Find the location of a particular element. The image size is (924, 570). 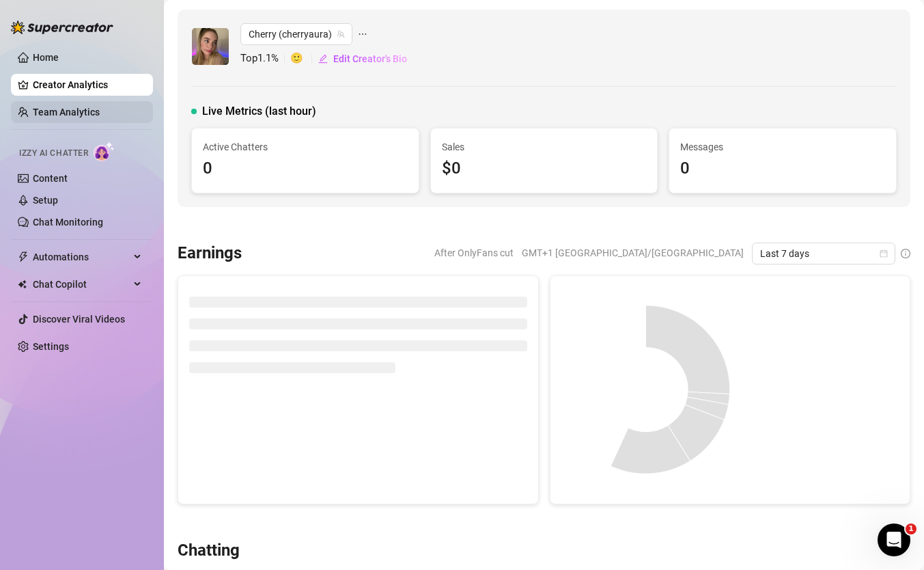

a: Setup is located at coordinates (45, 200).